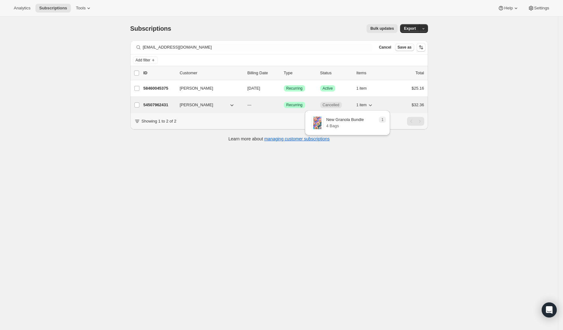 This screenshot has width=563, height=330. Describe the element at coordinates (385, 47) in the screenshot. I see `span: Cancel` at that location.